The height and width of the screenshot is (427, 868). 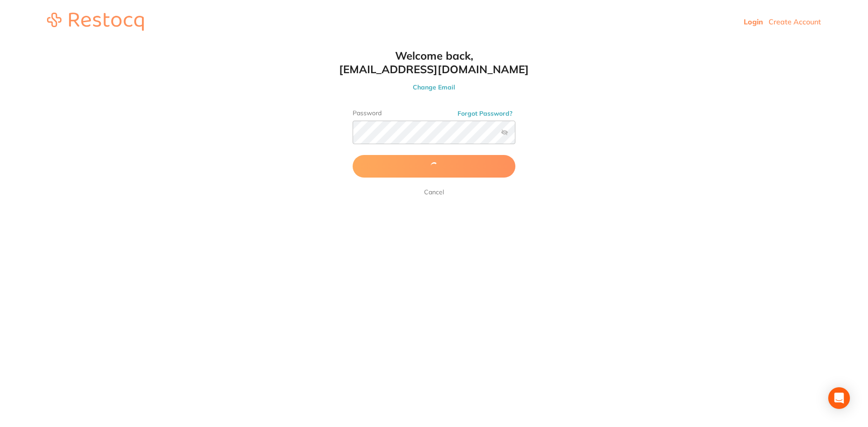 What do you see at coordinates (753, 22) in the screenshot?
I see `a: Login` at bounding box center [753, 22].